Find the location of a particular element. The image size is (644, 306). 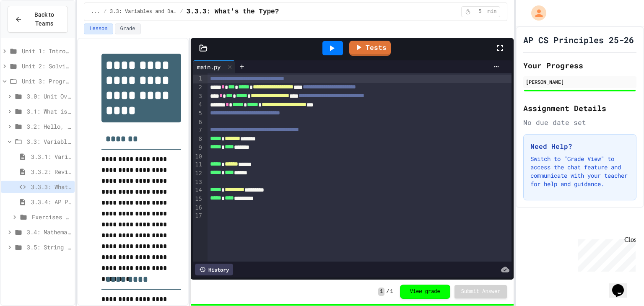

p: Switch to "Grade View" to access the chat feature and communicate with your teacher for help and ... is located at coordinates (580, 172).